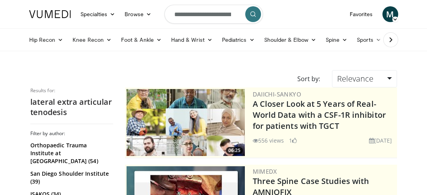 The image size is (427, 195). Describe the element at coordinates (269, 140) in the screenshot. I see `li: 556 views` at that location.